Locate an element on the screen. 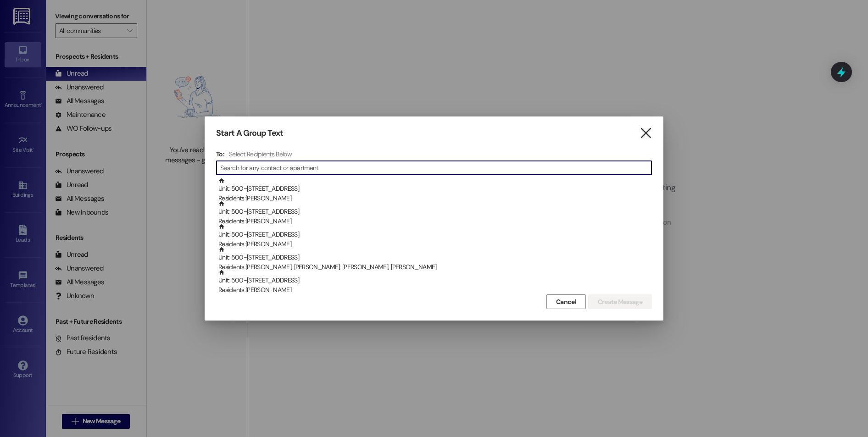  h3: Start A Group Text is located at coordinates (249, 133).